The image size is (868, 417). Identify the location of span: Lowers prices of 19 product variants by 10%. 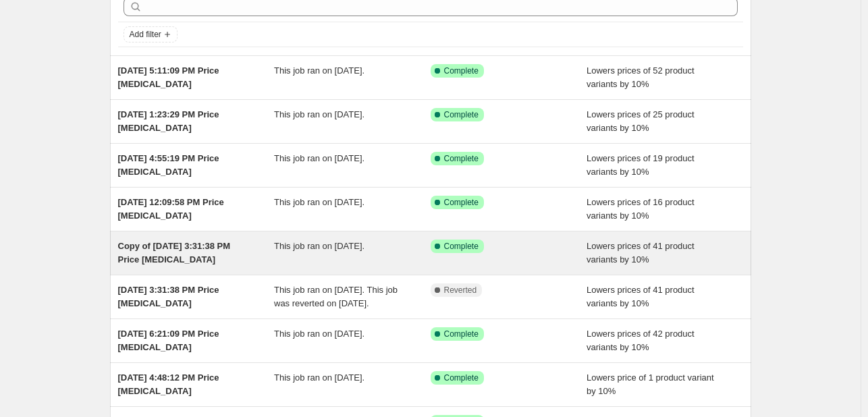
(641, 165).